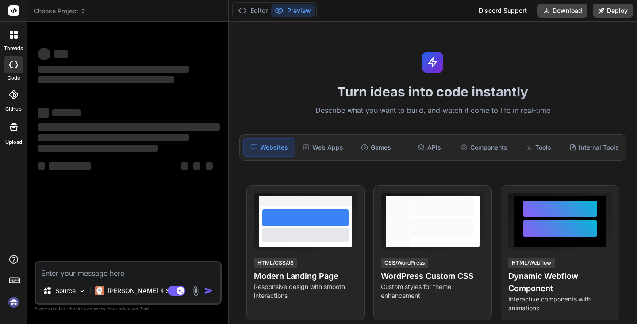 Image resolution: width=637 pixels, height=324 pixels. What do you see at coordinates (14, 302) in the screenshot?
I see `img: signin` at bounding box center [14, 302].